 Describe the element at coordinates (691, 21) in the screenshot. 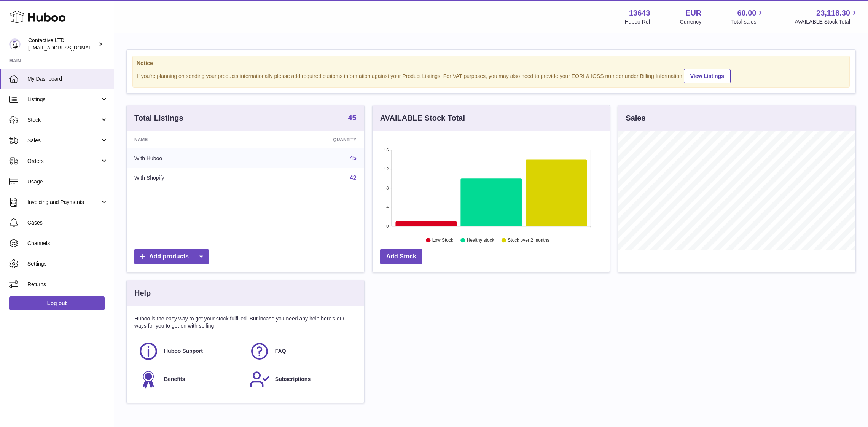

I see `div: Currency` at that location.